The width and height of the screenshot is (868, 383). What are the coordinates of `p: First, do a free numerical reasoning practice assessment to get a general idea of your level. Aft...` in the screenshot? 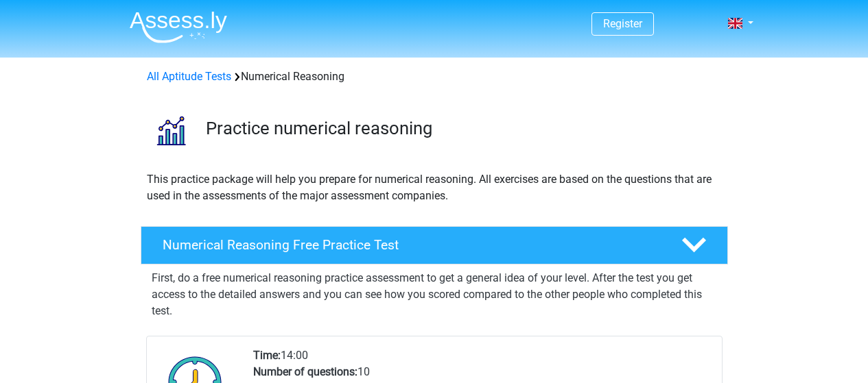 It's located at (434, 294).